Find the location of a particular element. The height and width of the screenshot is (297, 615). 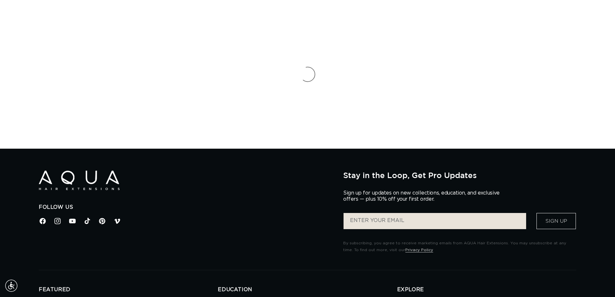

p: By subscribing, you agree to receive marketing emails from AQUA Hair Extensions. You may unsubscr... is located at coordinates (460, 247).